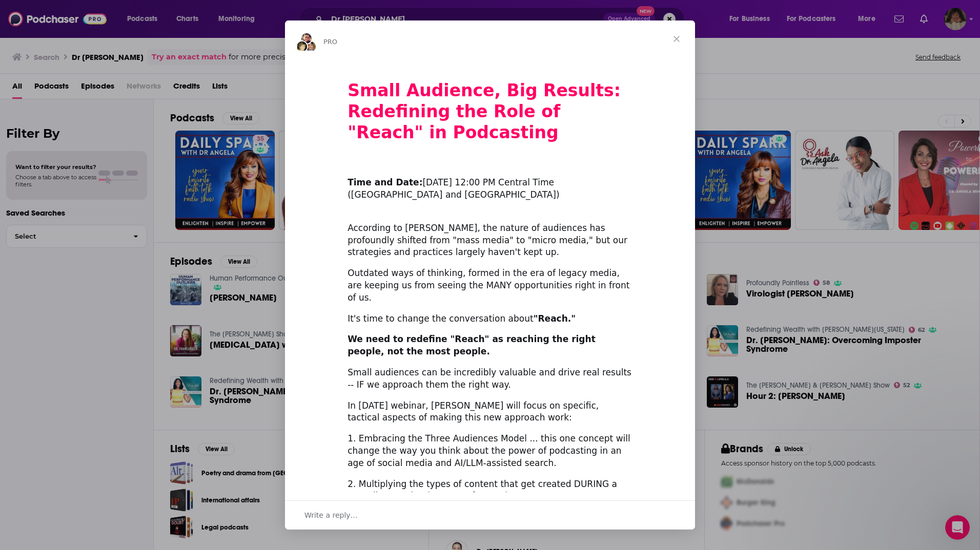 The image size is (980, 550). What do you see at coordinates (676, 39) in the screenshot?
I see `span: Close` at bounding box center [676, 39].